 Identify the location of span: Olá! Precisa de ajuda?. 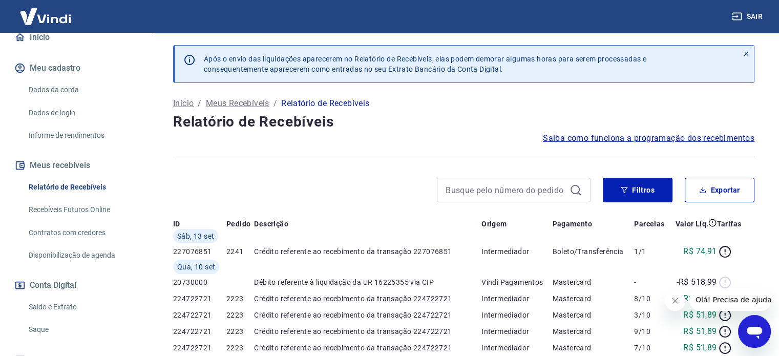
(46, 11).